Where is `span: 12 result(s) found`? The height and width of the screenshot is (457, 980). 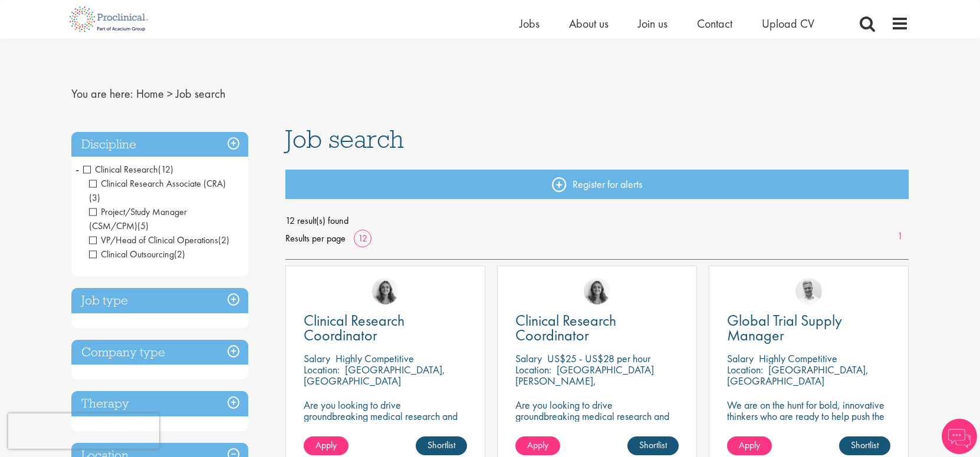 span: 12 result(s) found is located at coordinates (597, 221).